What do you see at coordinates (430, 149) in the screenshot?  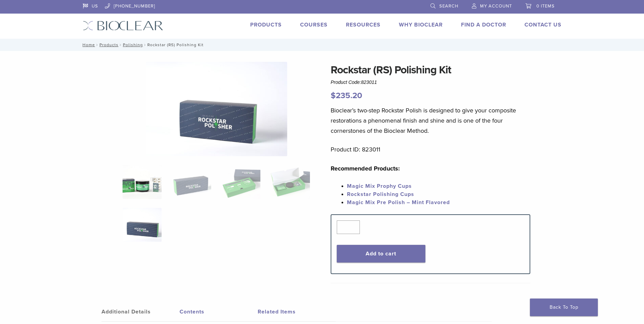 I see `p: Product ID: 823011` at bounding box center [430, 149].